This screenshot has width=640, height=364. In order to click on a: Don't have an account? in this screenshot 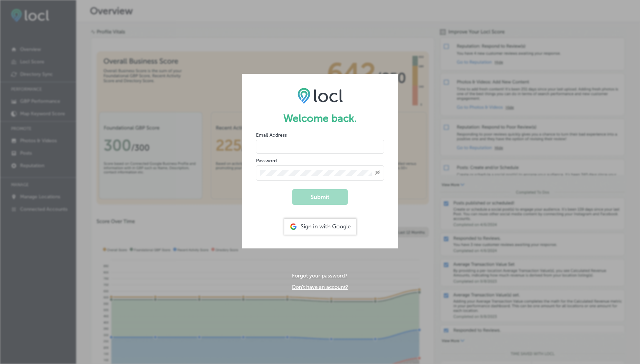, I will do `click(320, 287)`.